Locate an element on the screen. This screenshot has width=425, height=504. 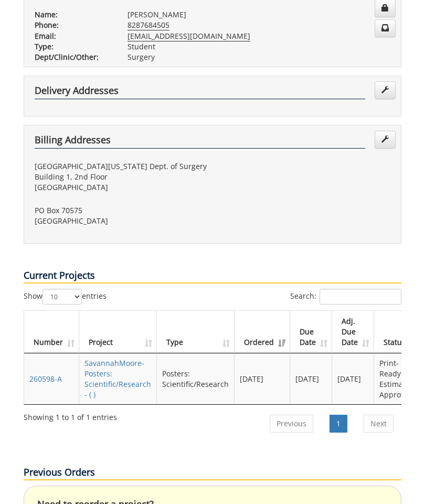
th: Ordered: activate to sort column ascending is located at coordinates (262, 332).